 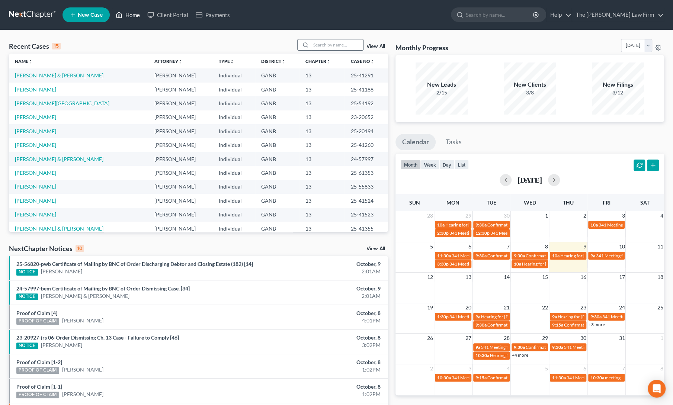 I want to click on span: 9a, so click(x=478, y=347).